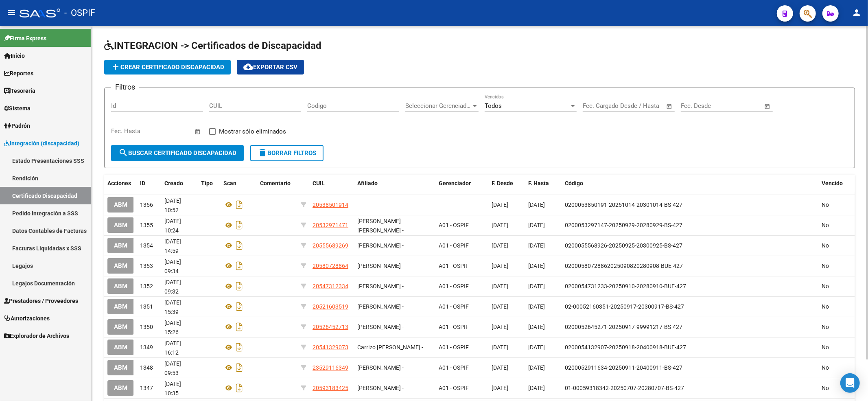 The image size is (868, 401). What do you see at coordinates (330, 265) in the screenshot?
I see `span: 20580728864` at bounding box center [330, 265].